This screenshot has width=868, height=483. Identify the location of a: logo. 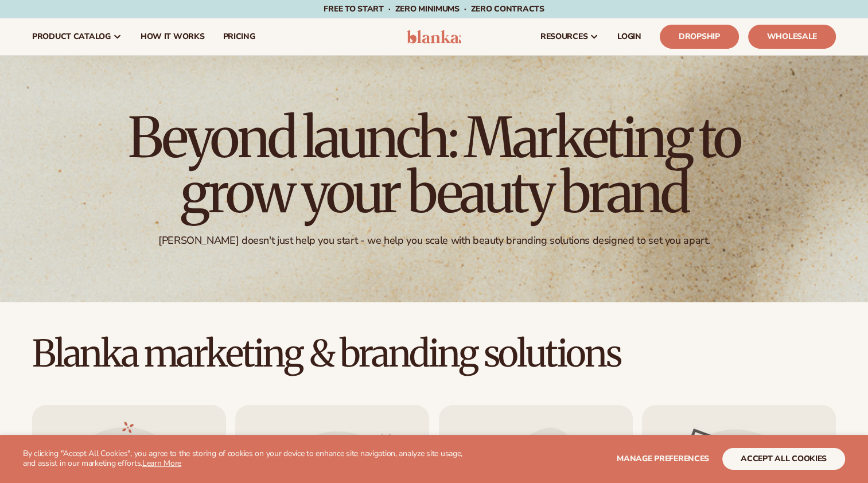
(434, 36).